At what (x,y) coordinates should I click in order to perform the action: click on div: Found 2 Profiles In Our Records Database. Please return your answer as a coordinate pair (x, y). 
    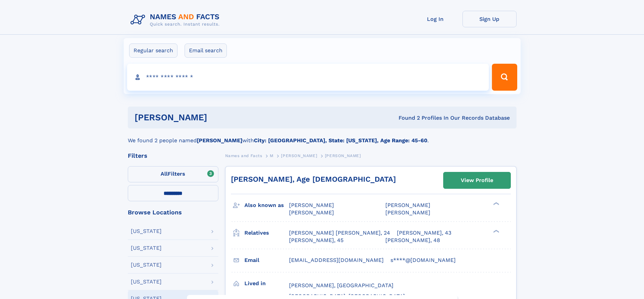
    Looking at the image, I should click on (406, 119).